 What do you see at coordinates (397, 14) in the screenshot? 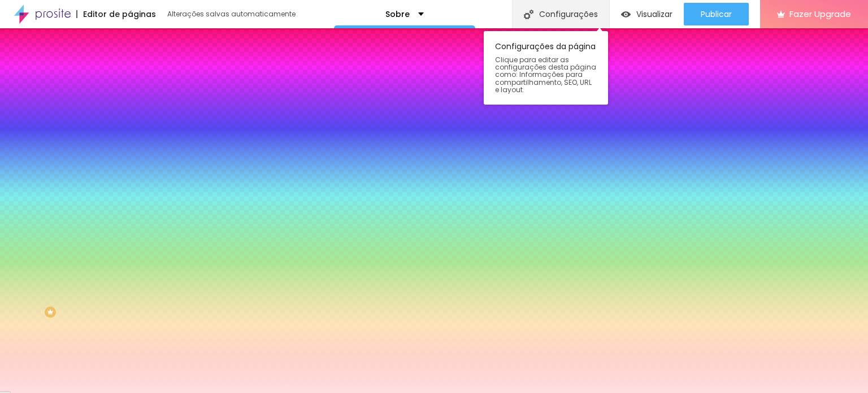
I see `p: Sobre` at bounding box center [397, 14].